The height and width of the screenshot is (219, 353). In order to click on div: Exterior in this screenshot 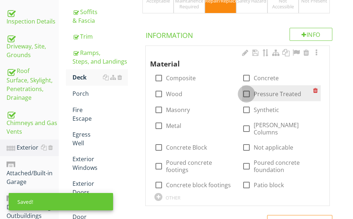, I will do `click(33, 148)`.